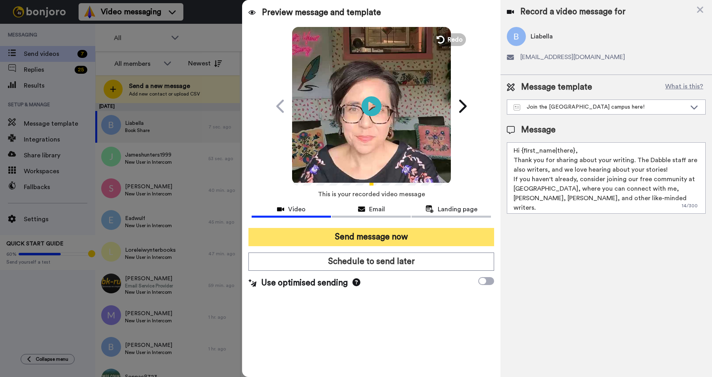  What do you see at coordinates (684, 87) in the screenshot?
I see `button: What is this?` at bounding box center [684, 87].